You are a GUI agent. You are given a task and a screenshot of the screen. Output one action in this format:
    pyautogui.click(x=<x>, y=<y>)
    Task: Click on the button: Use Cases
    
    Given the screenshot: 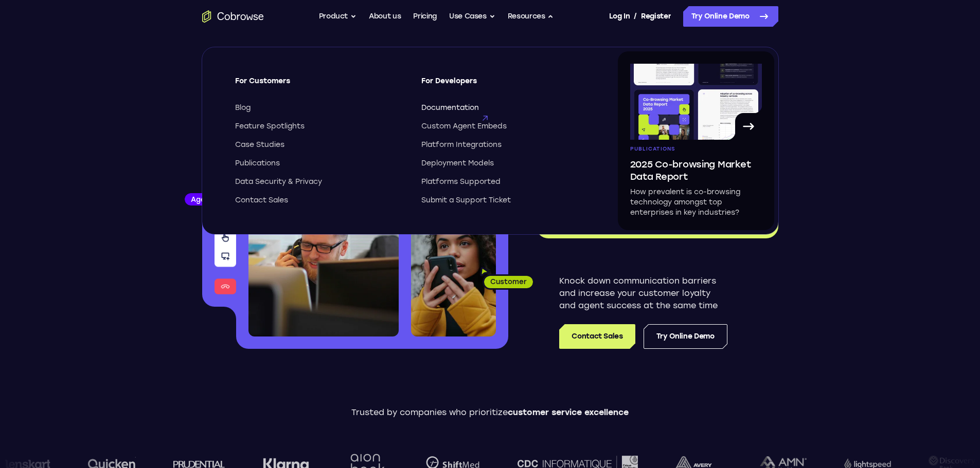 What is the action you would take?
    pyautogui.click(x=473, y=17)
    